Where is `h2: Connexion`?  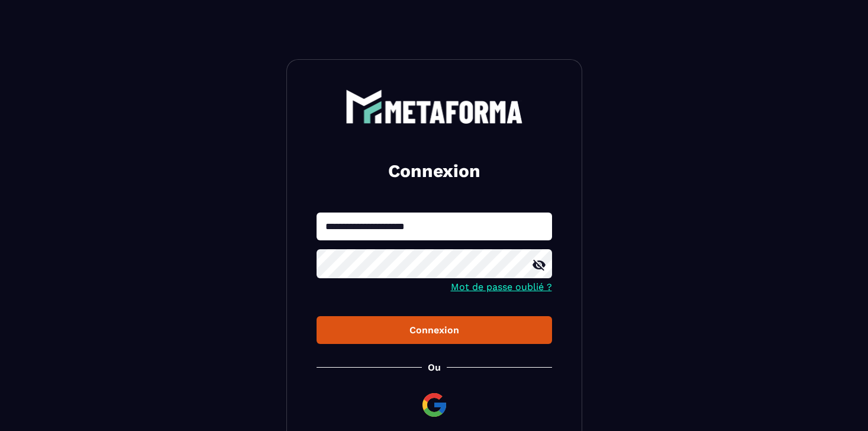 h2: Connexion is located at coordinates (434, 171).